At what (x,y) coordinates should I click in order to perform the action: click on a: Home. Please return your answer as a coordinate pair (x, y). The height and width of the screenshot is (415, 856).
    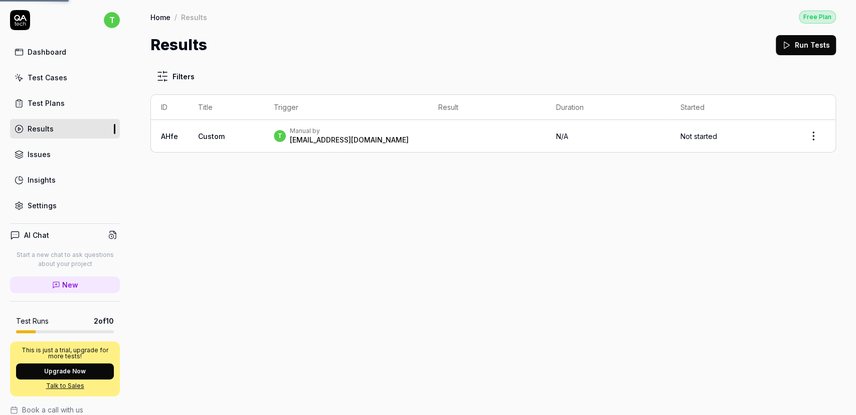
    Looking at the image, I should click on (160, 17).